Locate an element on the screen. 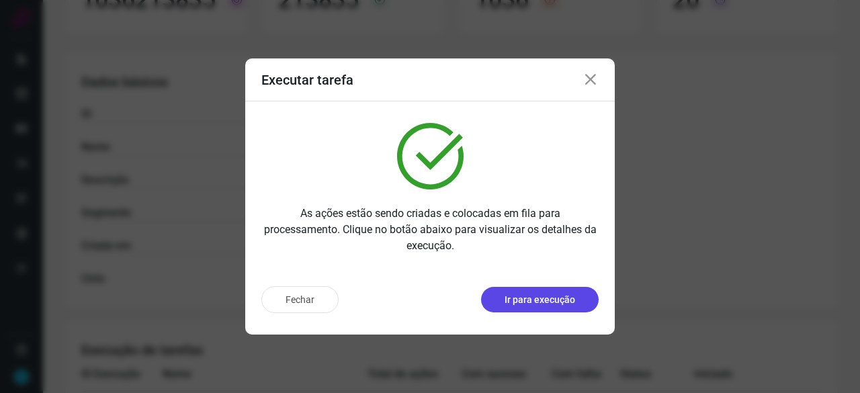 The height and width of the screenshot is (393, 860). img: verified.svg is located at coordinates (430, 156).